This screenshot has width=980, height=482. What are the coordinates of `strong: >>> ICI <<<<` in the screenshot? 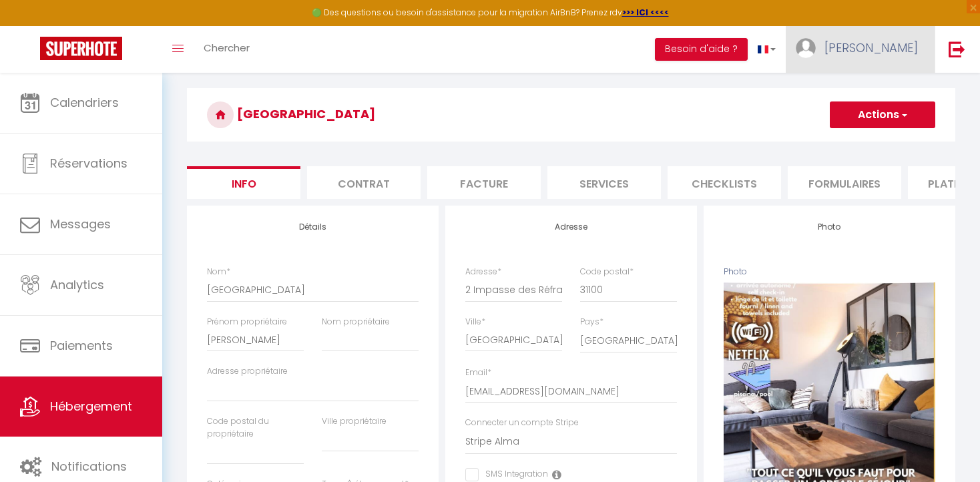 It's located at (645, 12).